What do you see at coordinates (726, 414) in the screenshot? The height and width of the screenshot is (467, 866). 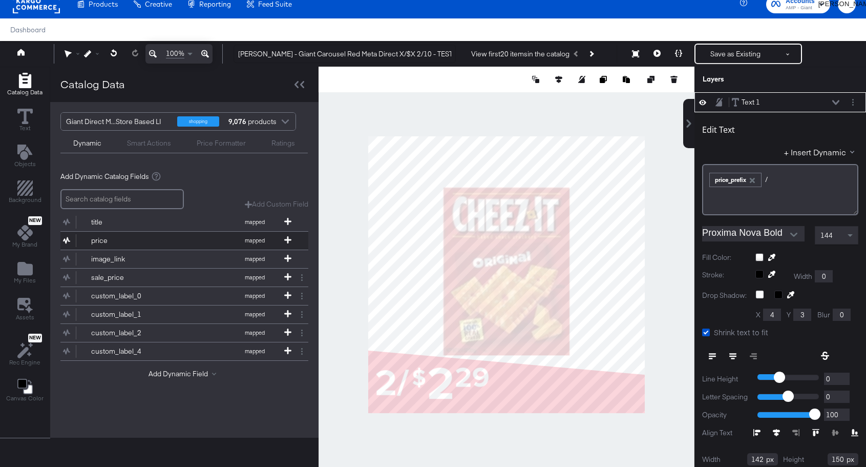 I see `label: Opacity` at bounding box center [726, 414].